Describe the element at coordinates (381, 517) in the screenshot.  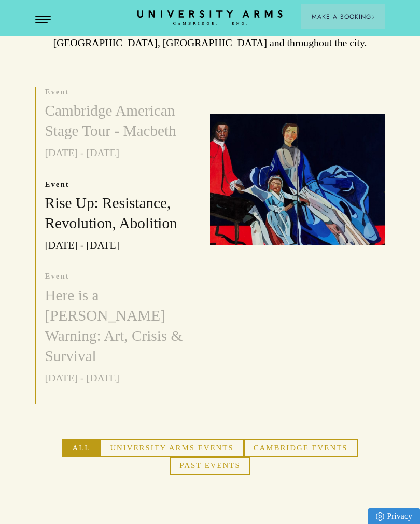
I see `img: Privacy` at that location.